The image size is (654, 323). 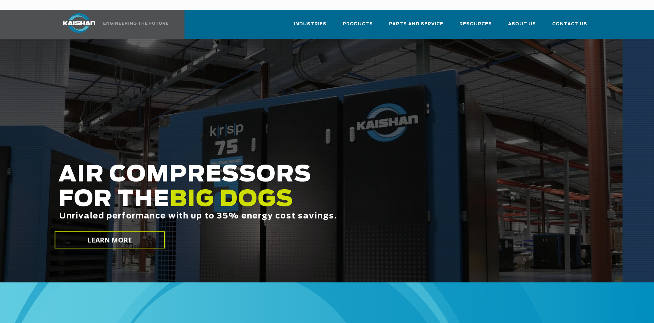 I want to click on a: Parts and Service, so click(x=416, y=27).